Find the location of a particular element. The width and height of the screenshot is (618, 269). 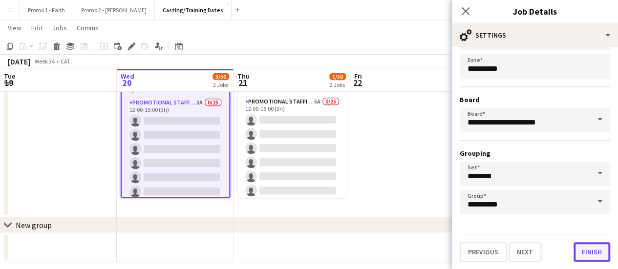

span: Comms is located at coordinates (87, 28).